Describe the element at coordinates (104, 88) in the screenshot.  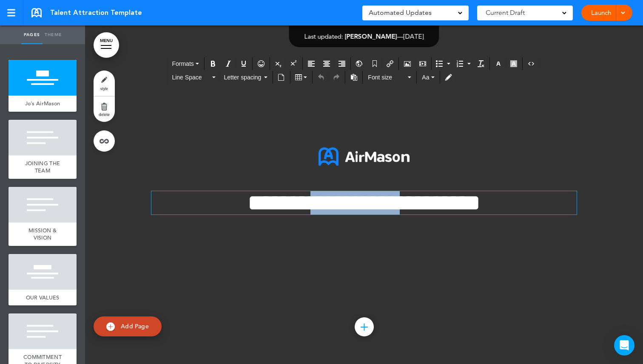
I see `span: style` at that location.